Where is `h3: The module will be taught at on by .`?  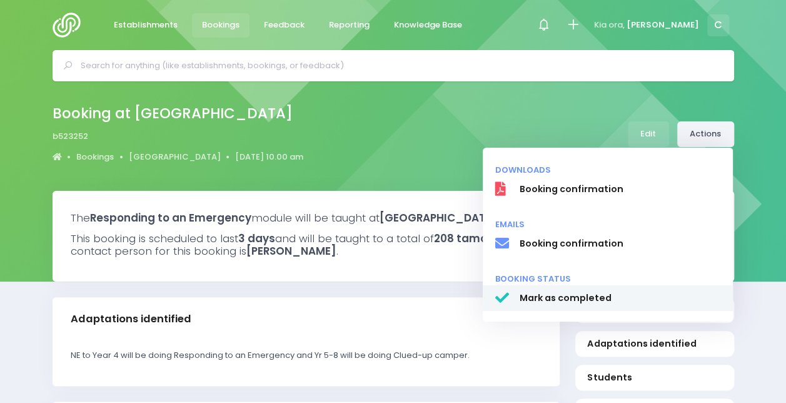
h3: The module will be taught at on by . is located at coordinates (393, 218).